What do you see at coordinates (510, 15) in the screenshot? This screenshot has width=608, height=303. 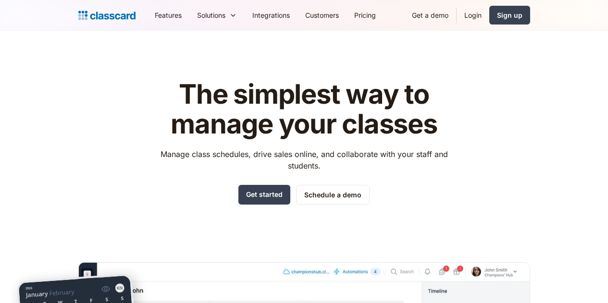 I see `a: Sign up` at bounding box center [510, 15].